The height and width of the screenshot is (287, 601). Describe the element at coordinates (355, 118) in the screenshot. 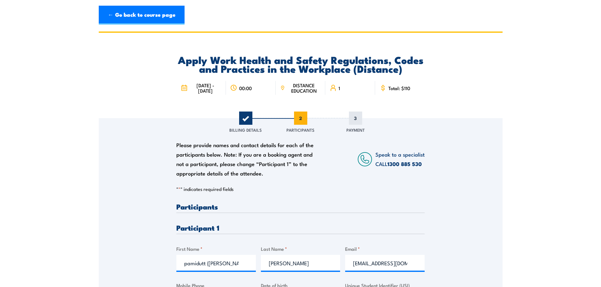

I see `span: 3` at that location.